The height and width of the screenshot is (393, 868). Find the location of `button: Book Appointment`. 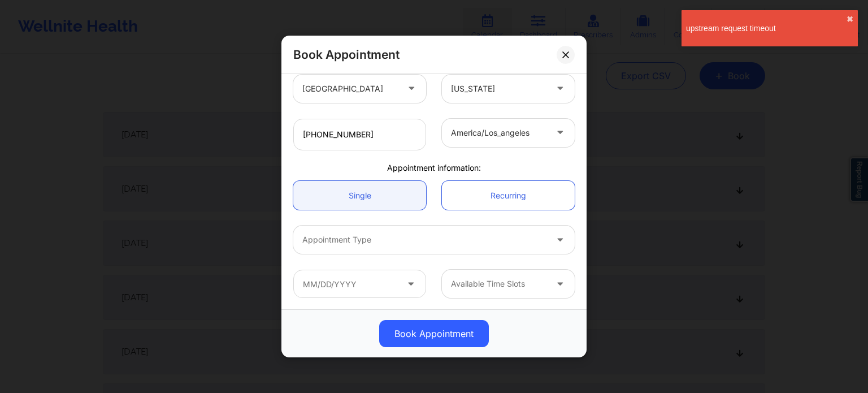

button: Book Appointment is located at coordinates (434, 334).